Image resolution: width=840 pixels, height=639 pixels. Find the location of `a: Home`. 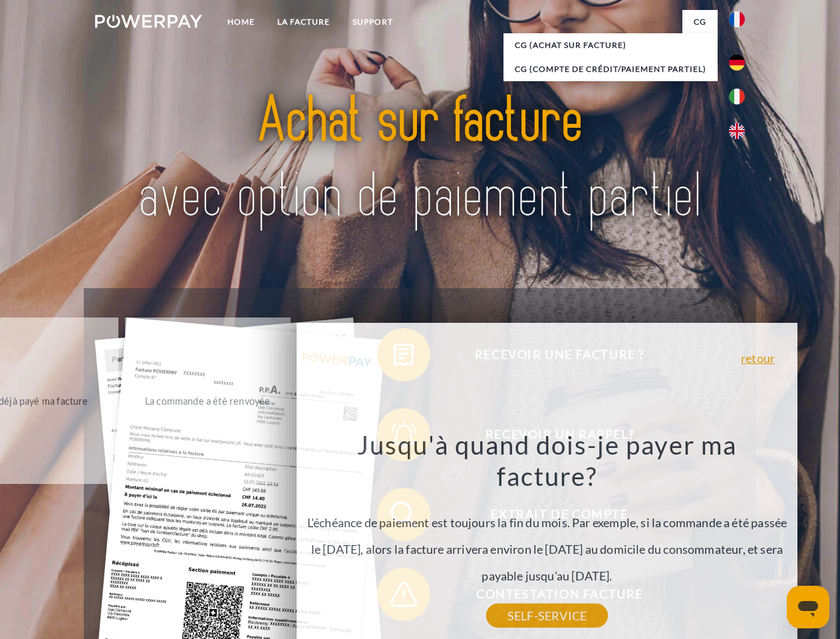

a: Home is located at coordinates (241, 22).